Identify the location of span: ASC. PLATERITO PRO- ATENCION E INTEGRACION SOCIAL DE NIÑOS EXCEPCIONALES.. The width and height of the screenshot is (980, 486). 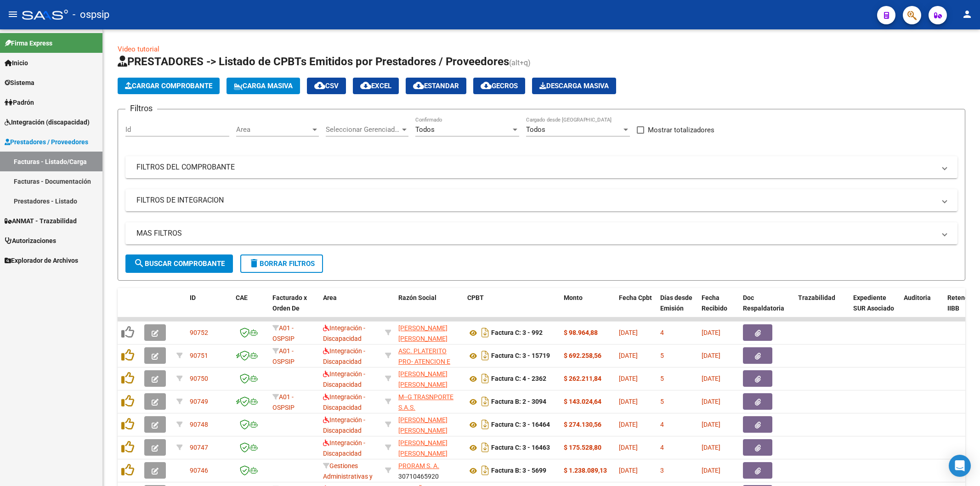
(424, 371).